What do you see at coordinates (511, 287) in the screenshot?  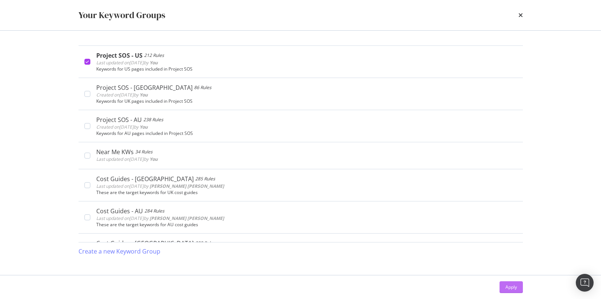 I see `div: Apply` at bounding box center [511, 287].